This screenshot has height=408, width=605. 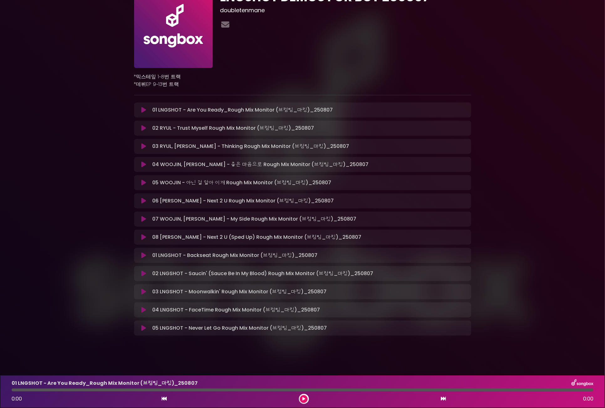 What do you see at coordinates (239, 328) in the screenshot?
I see `p: 05 LNGSHOT - Never Let Go Rough Mix Monitor (브컴팀_마킹)_250807` at bounding box center [239, 328].